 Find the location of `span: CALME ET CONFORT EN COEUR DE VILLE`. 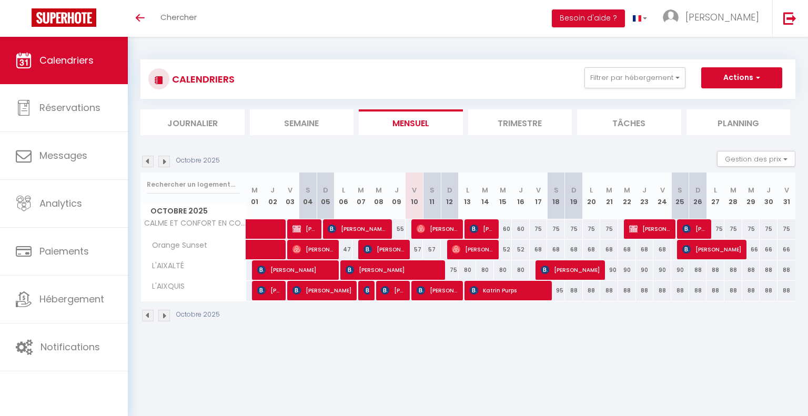

span: CALME ET CONFORT EN COEUR DE VILLE is located at coordinates (195, 223).